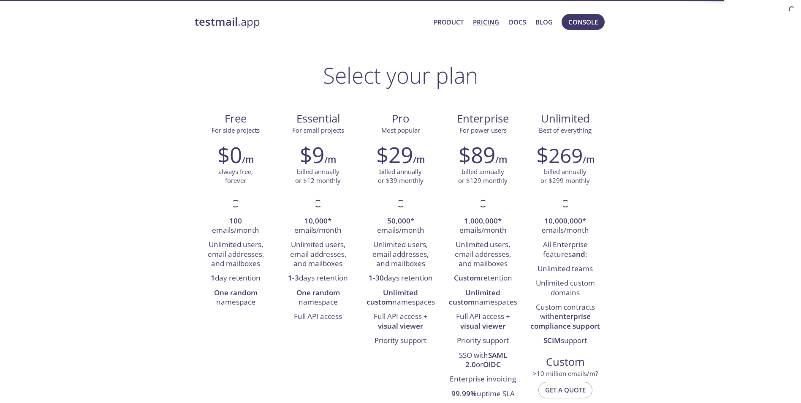 The width and height of the screenshot is (801, 403). Describe the element at coordinates (565, 176) in the screenshot. I see `p: billed annually or $299 monthly` at that location.